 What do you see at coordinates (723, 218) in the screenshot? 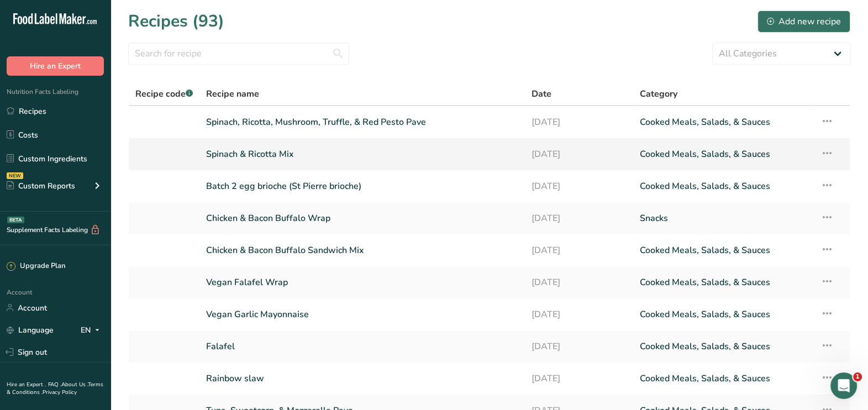
I see `a: Snacks` at bounding box center [723, 218].